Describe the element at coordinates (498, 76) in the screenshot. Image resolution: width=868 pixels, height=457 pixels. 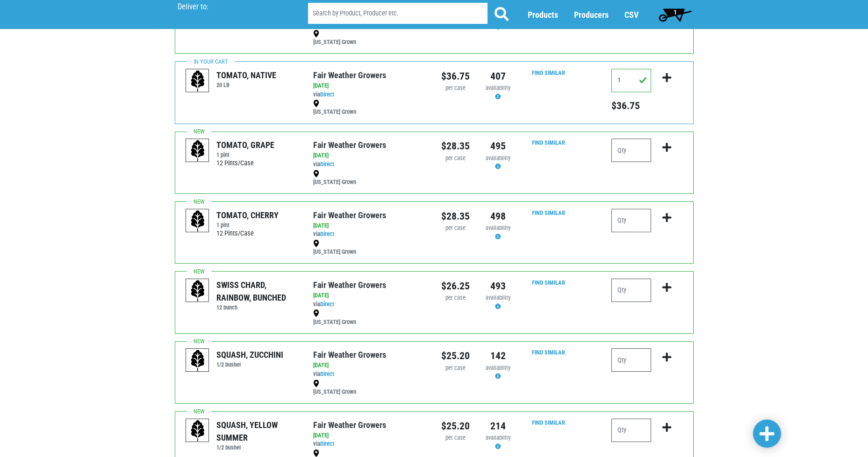
I see `div: 407` at that location.